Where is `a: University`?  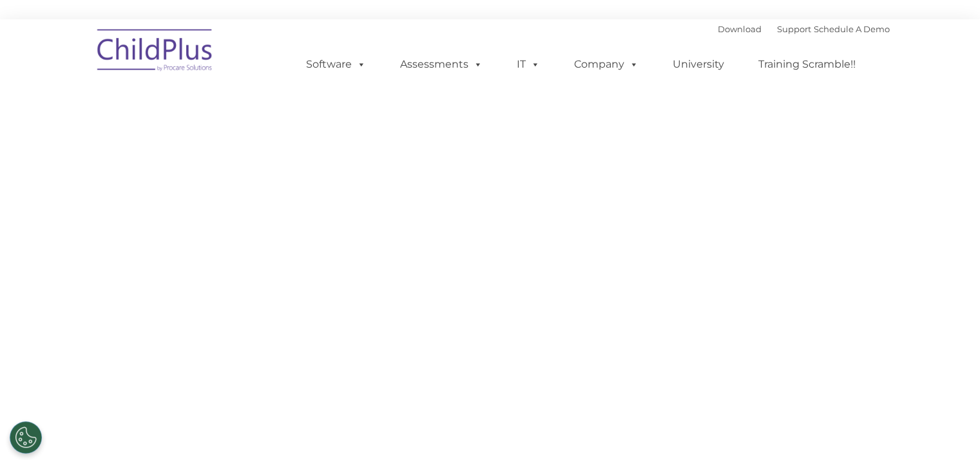 a: University is located at coordinates (698, 64).